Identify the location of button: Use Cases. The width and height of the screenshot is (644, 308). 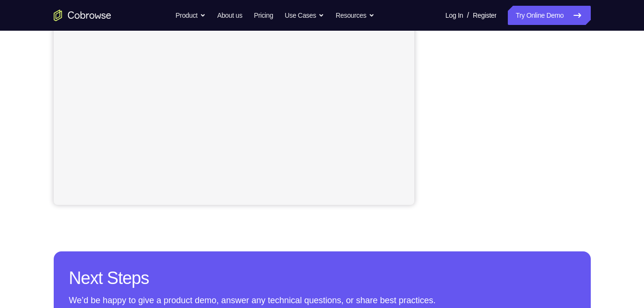
(305, 16).